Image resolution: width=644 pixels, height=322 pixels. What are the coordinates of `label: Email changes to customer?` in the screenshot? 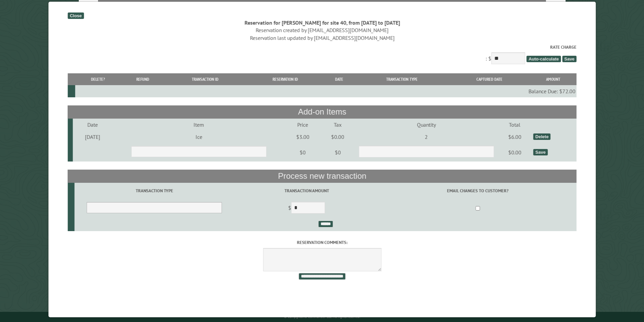 It's located at (478, 191).